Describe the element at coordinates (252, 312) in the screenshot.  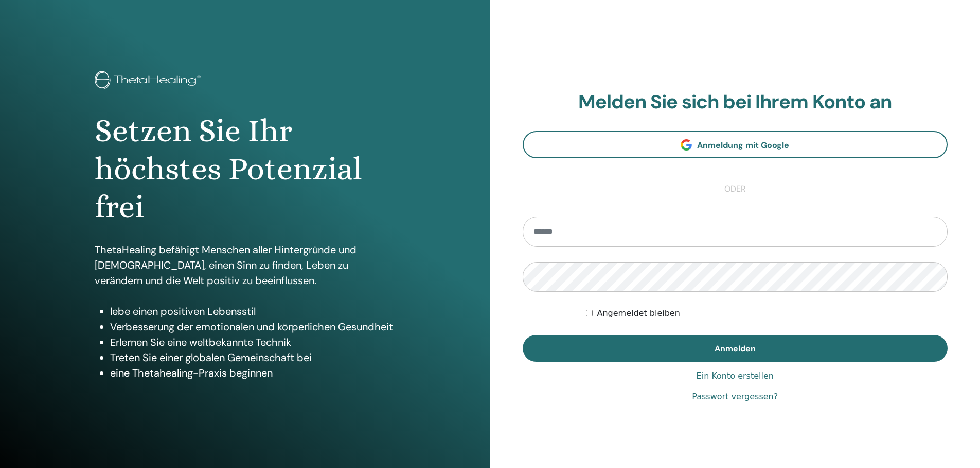
I see `li: lebe einen positiven Lebensstil` at that location.